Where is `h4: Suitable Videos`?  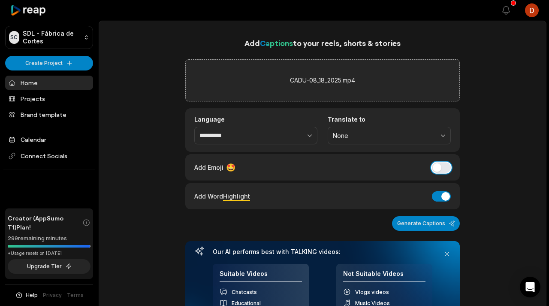
h4: Suitable Videos is located at coordinates (261, 276).